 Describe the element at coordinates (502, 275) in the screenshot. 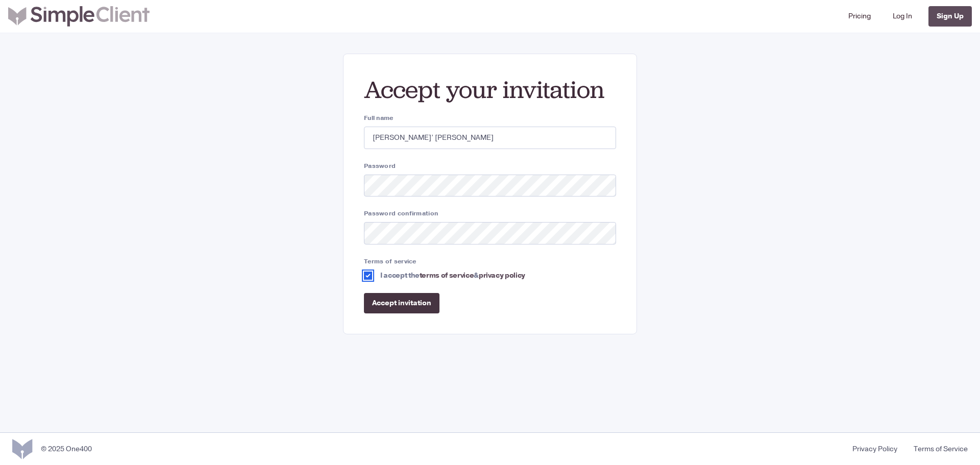

I see `a: privacy policy` at that location.